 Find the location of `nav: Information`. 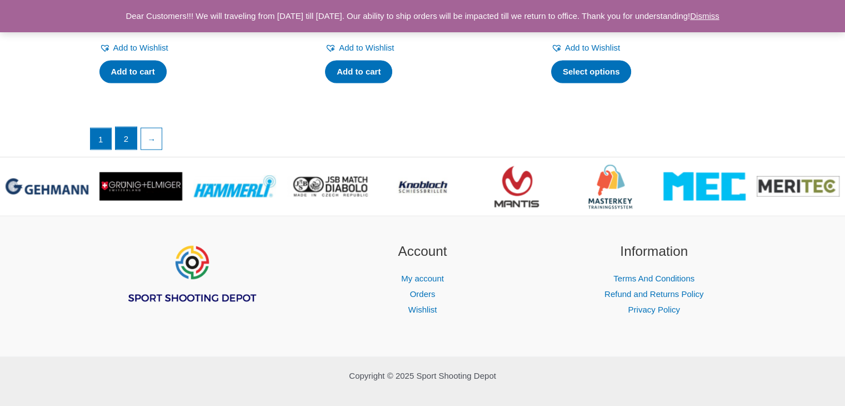

nav: Information is located at coordinates (654, 293).